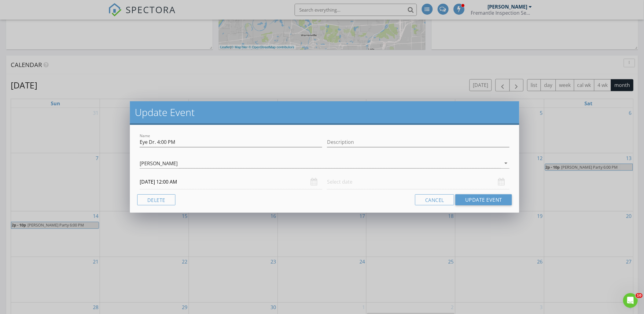 This screenshot has height=314, width=644. Describe the element at coordinates (639, 296) in the screenshot. I see `span: 10` at that location.